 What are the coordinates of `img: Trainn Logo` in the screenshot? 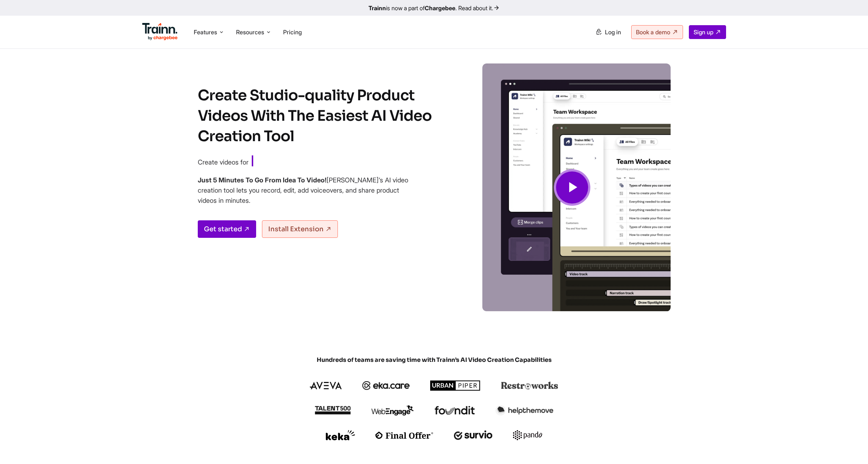 It's located at (160, 32).